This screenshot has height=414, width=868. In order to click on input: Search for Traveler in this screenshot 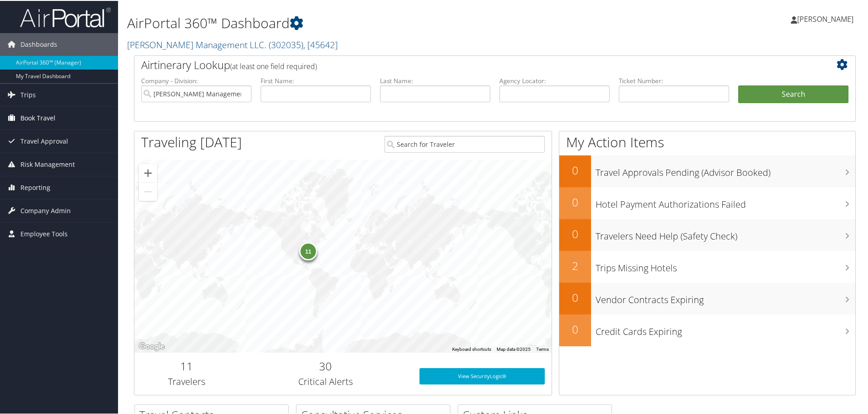, I will do `click(464, 143)`.